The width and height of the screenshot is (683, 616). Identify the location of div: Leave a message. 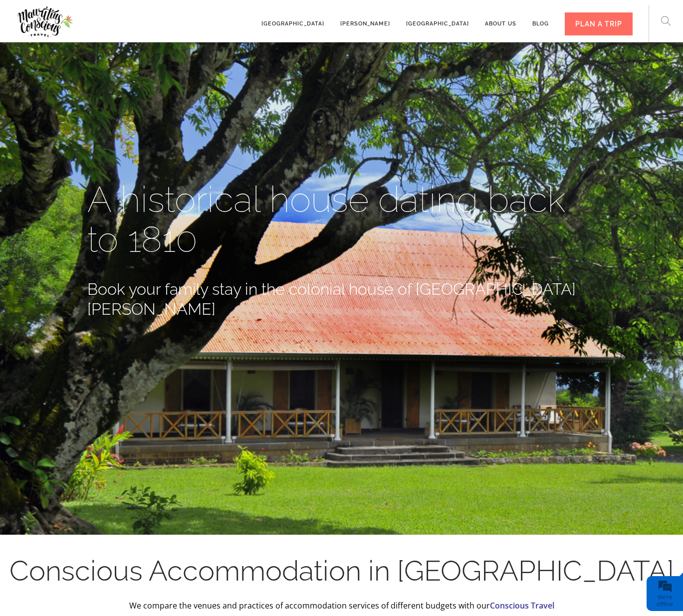
(125, 59).